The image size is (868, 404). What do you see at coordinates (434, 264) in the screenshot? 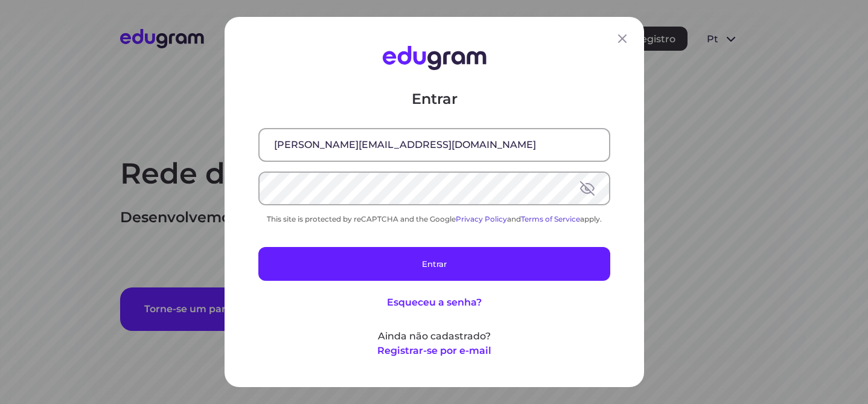
I see `button: Entrar` at bounding box center [434, 264].